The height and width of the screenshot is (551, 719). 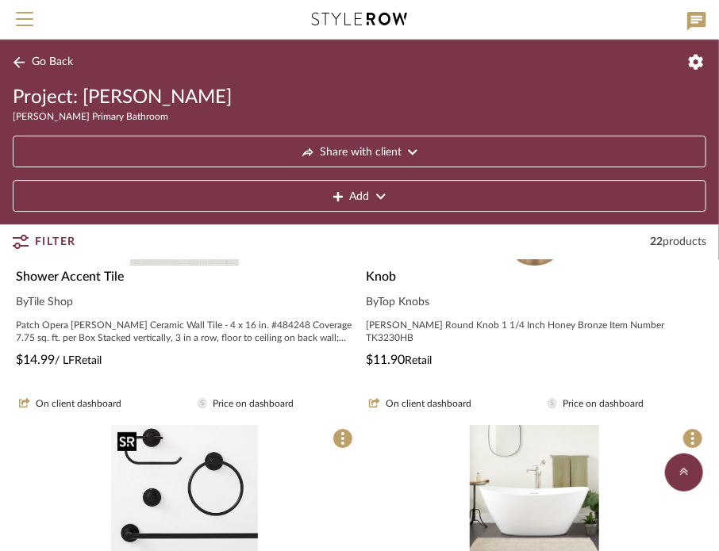 What do you see at coordinates (44, 242) in the screenshot?
I see `button: Filter` at bounding box center [44, 242].